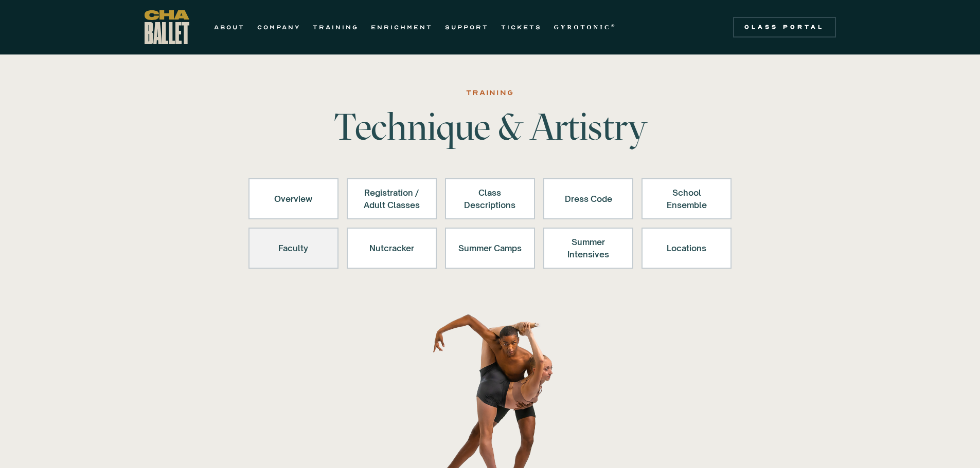  What do you see at coordinates (294, 199) in the screenshot?
I see `a: Overview` at bounding box center [294, 199].